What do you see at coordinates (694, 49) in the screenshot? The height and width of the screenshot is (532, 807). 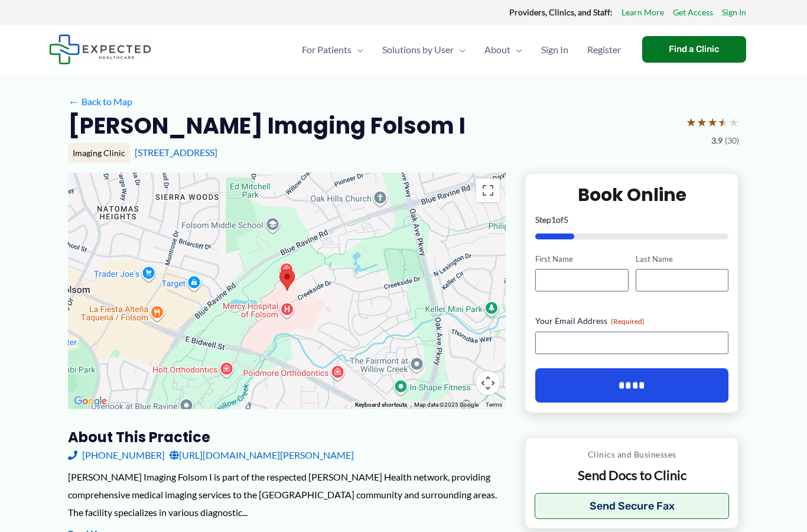 I see `a: Find a Clinic` at bounding box center [694, 49].